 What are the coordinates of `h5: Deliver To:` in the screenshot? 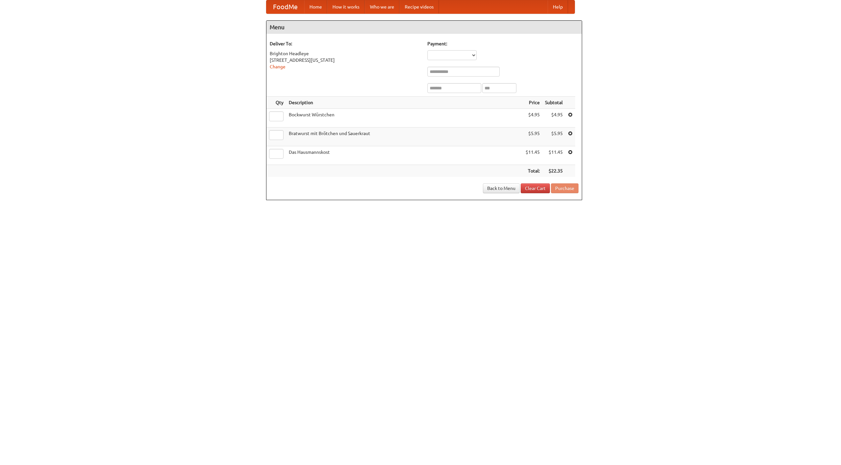 It's located at (345, 44).